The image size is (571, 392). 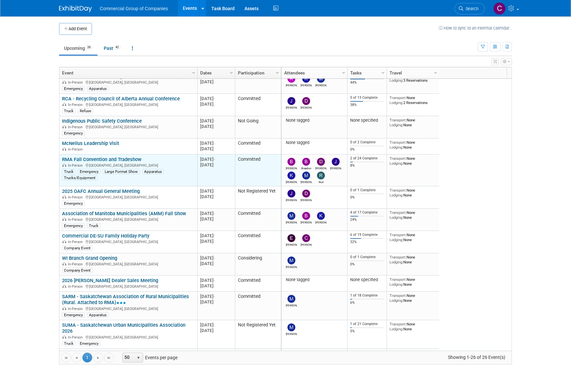 What do you see at coordinates (121, 171) in the screenshot?
I see `div: Large Format Show` at bounding box center [121, 171].